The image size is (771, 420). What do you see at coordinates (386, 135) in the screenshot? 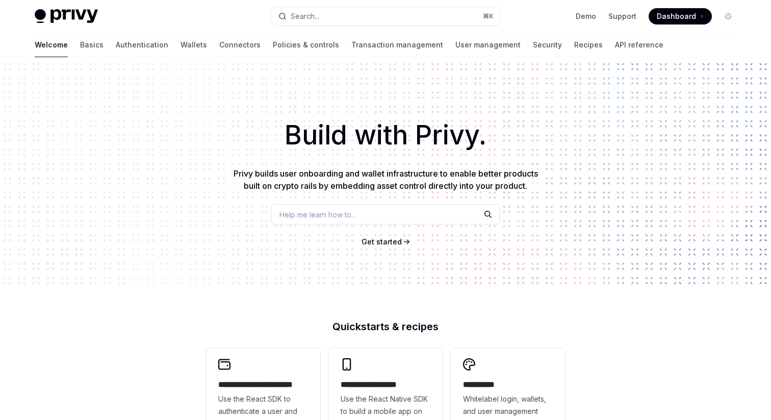
I see `h1: Build with Privy.` at bounding box center [386, 135].